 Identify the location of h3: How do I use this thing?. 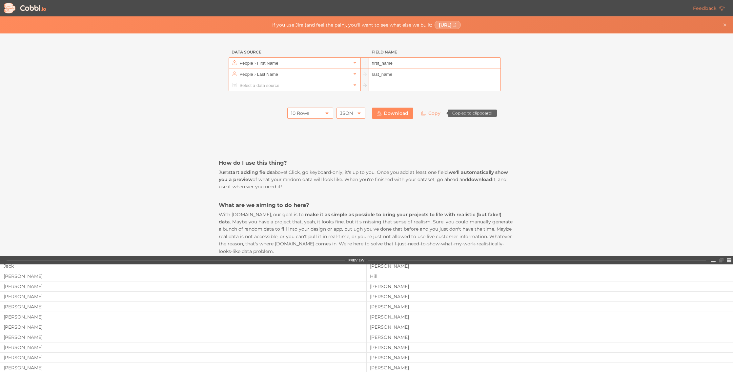
(366, 163).